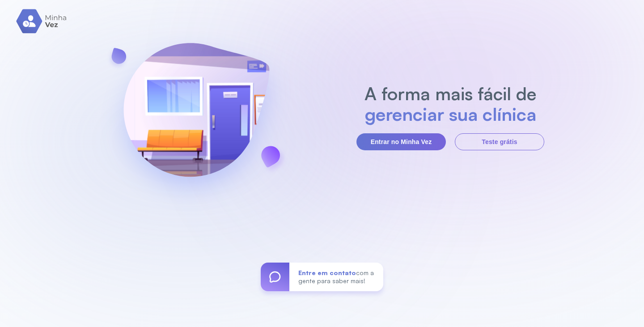 The image size is (644, 327). Describe the element at coordinates (450, 114) in the screenshot. I see `h2: gerenciar sua clínica` at that location.